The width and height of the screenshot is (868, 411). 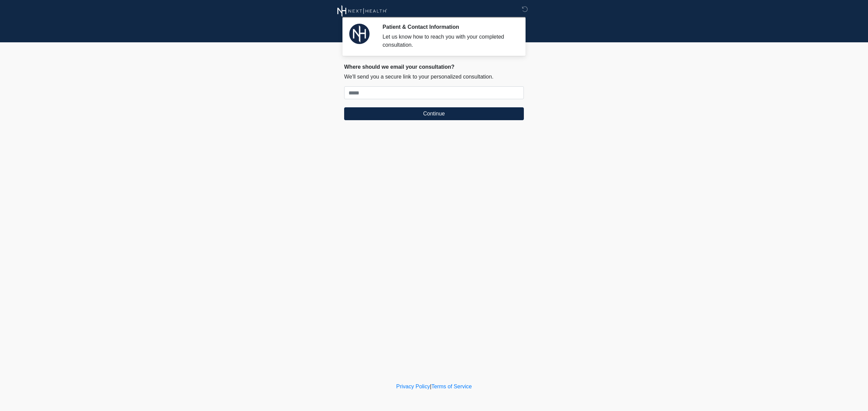 What do you see at coordinates (413, 387) in the screenshot?
I see `a: Privacy Policy` at bounding box center [413, 387].